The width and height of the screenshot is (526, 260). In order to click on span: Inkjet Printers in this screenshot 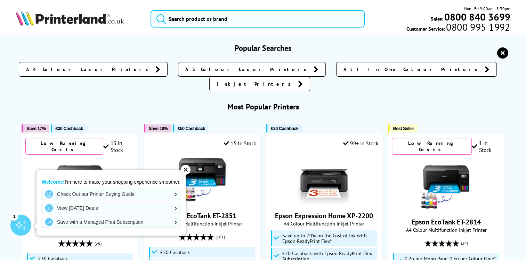, I will do `click(256, 84)`.